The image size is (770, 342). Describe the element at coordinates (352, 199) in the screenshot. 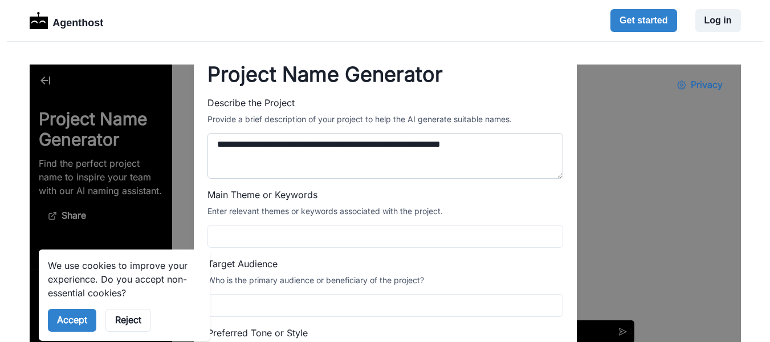

I see `label: Target Audience` at that location.